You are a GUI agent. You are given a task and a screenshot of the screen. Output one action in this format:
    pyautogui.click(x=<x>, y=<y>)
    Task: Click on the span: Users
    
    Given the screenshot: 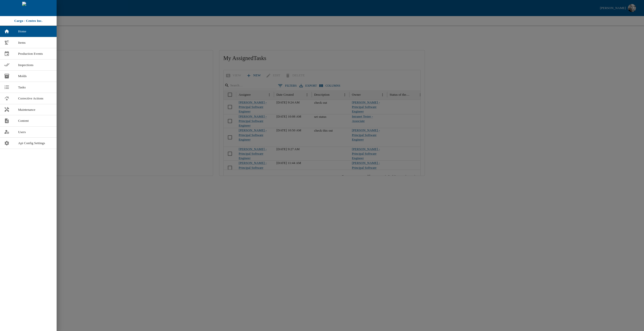 What is the action you would take?
    pyautogui.click(x=35, y=132)
    